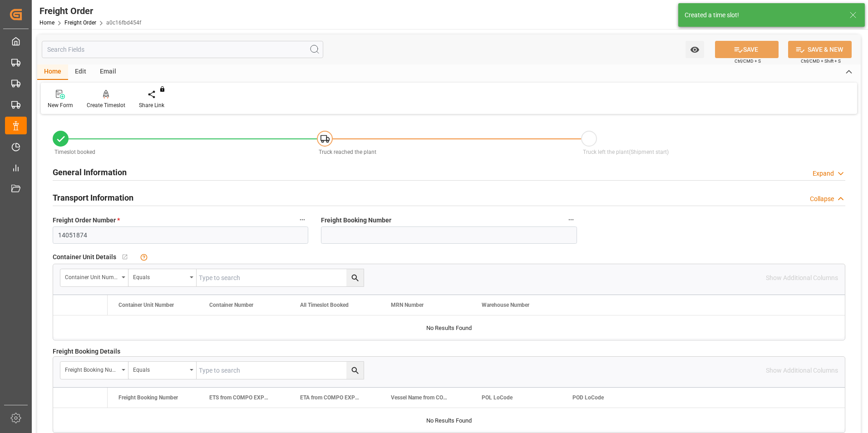 The image size is (868, 433). What do you see at coordinates (822, 199) in the screenshot?
I see `div: Collapse` at bounding box center [822, 199].